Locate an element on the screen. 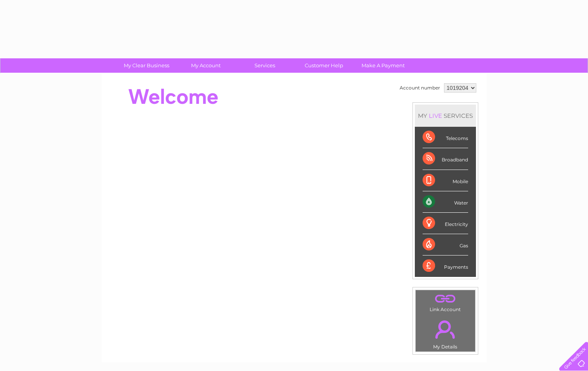  div: LIVE is located at coordinates (436, 115).